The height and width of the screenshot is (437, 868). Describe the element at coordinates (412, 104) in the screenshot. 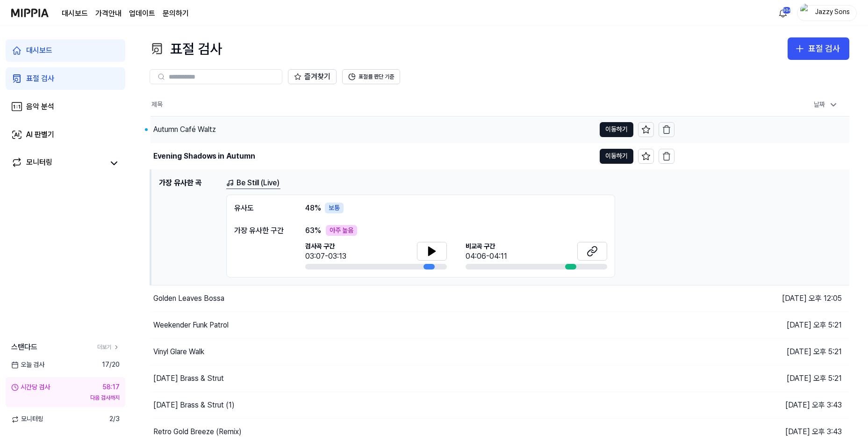

I see `th: 제목` at that location.